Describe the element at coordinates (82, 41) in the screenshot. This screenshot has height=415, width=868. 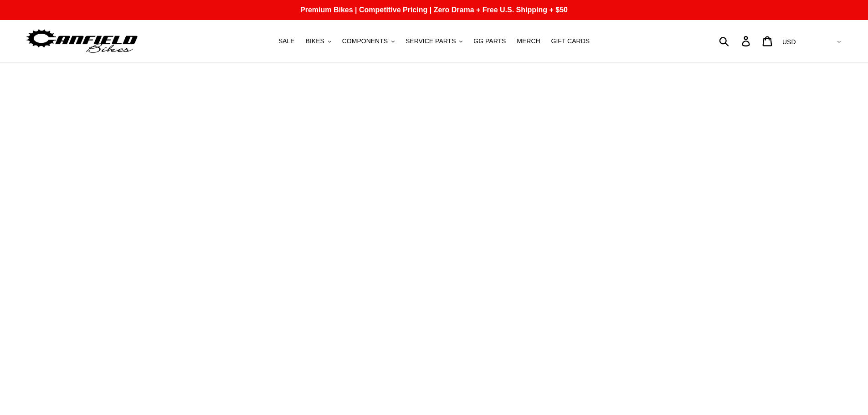
I see `img: Canfield Bikes` at that location.